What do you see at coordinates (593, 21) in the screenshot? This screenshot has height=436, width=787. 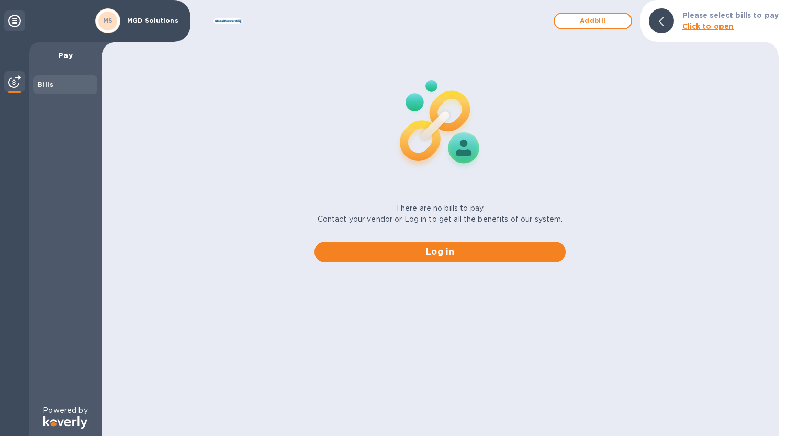 I see `span: Add bill` at bounding box center [593, 21].